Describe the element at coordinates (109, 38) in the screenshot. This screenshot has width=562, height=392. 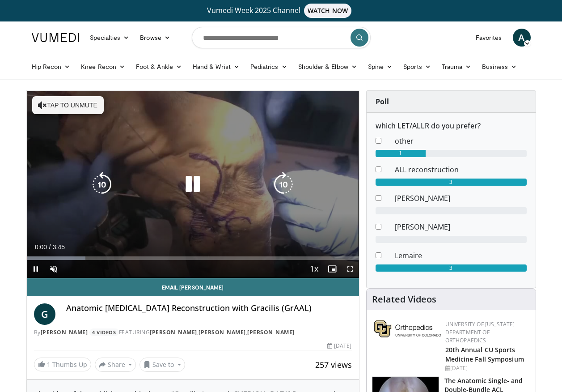
I see `a: Specialties` at that location.